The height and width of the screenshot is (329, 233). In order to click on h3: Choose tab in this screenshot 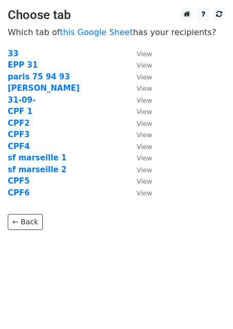, I will do `click(117, 15)`.